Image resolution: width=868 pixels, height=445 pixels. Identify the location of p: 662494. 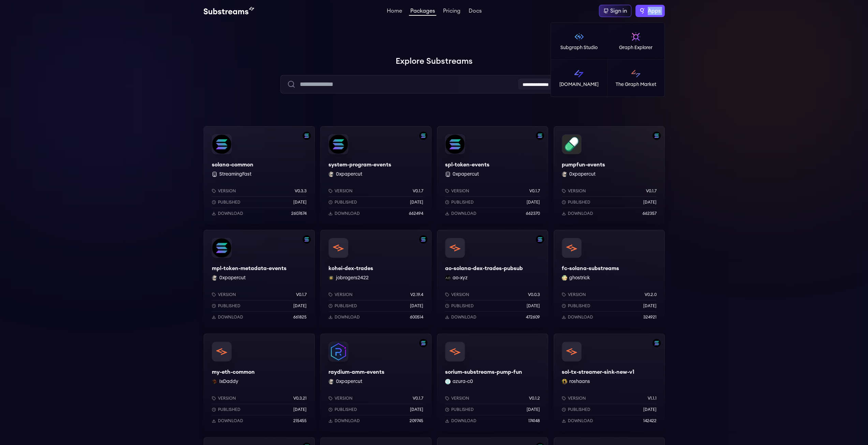
(416, 214).